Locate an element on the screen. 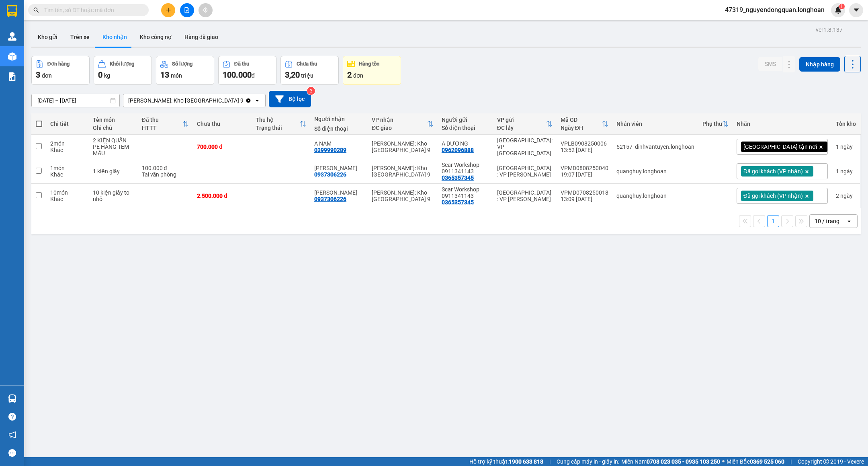 The image size is (868, 466). div: 0937306226 is located at coordinates (331, 174).